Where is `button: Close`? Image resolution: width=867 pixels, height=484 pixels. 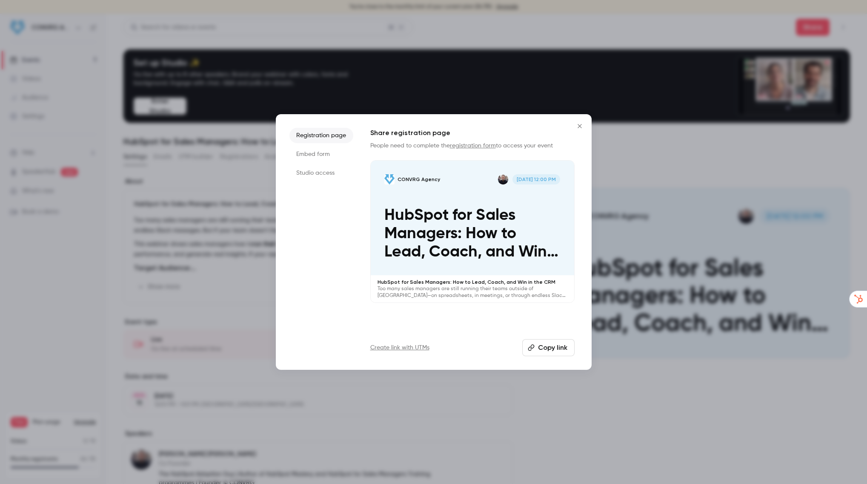 button: Close is located at coordinates (580, 126).